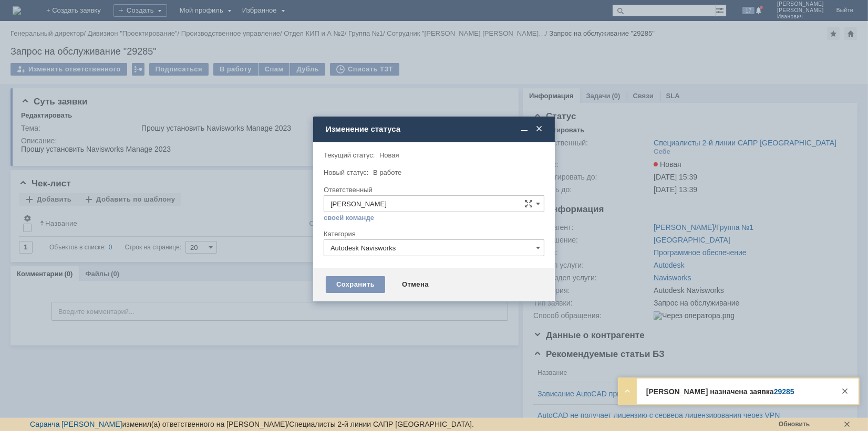 The height and width of the screenshot is (431, 868). What do you see at coordinates (387, 172) in the screenshot?
I see `span: В работе` at bounding box center [387, 172].